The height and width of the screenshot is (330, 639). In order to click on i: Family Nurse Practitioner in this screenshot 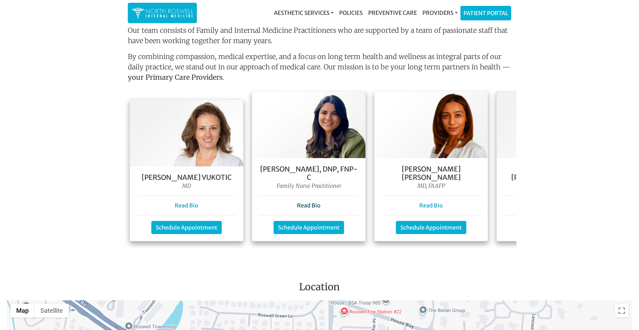, I will do `click(309, 186)`.